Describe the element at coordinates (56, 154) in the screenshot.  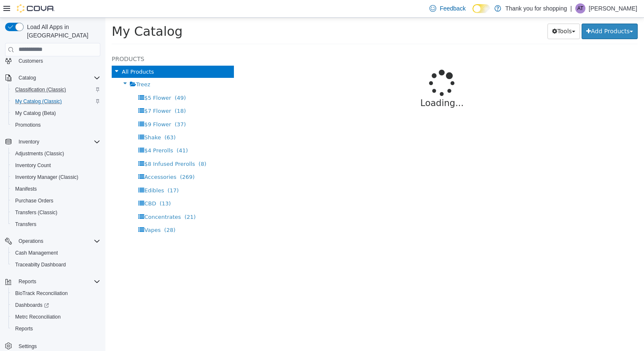
I see `button: Adjustments (Classic)` at that location.